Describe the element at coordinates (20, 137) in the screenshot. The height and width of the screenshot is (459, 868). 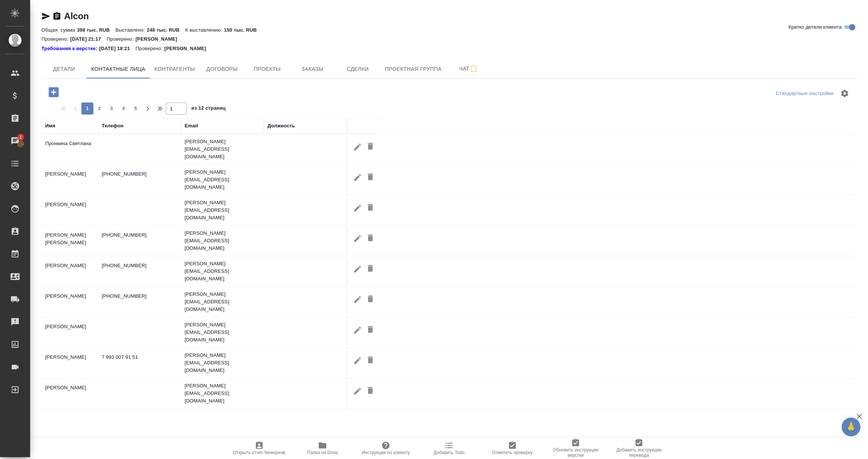
I see `span: 1` at that location.